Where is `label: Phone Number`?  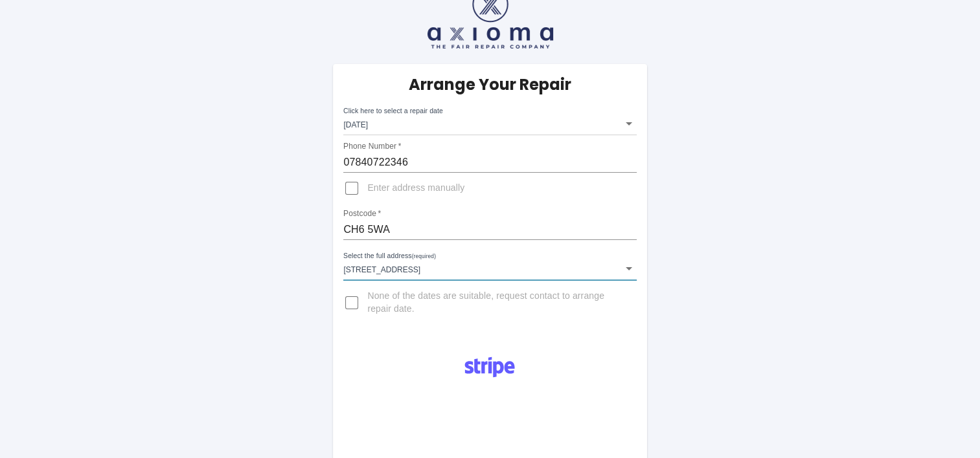 label: Phone Number is located at coordinates (372, 146).